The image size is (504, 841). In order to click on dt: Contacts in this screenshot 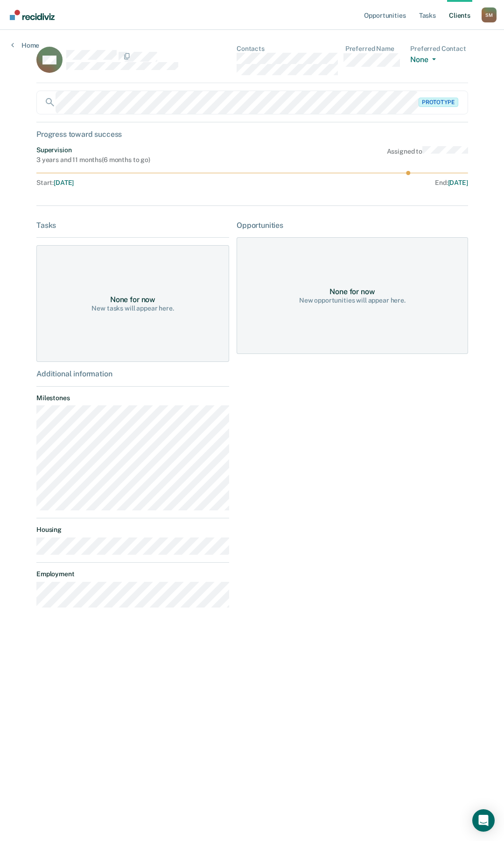, I will do `click(287, 49)`.